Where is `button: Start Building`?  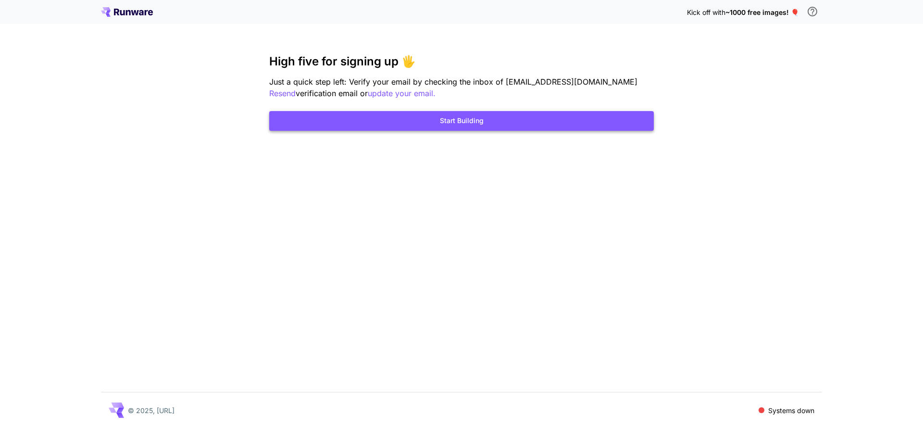 button: Start Building is located at coordinates (461, 121).